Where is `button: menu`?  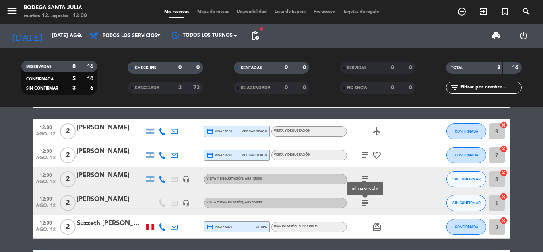 button: menu is located at coordinates (12, 12).